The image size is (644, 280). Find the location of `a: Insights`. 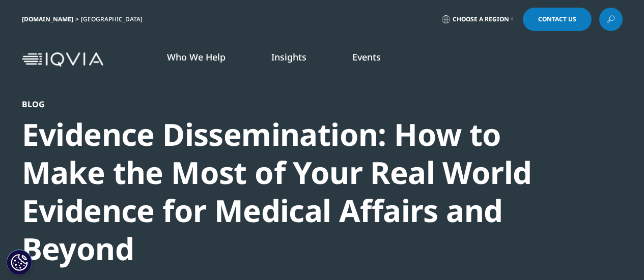

a: Insights is located at coordinates (289, 57).